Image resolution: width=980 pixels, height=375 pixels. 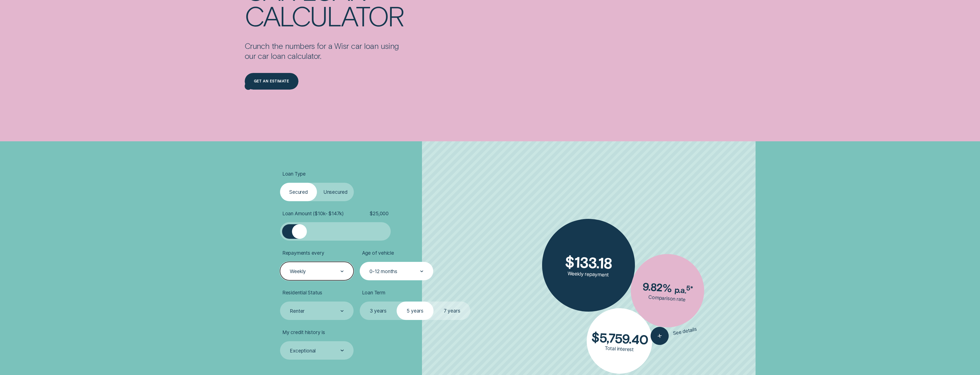 What do you see at coordinates (303, 292) in the screenshot?
I see `span: Residential Status` at bounding box center [303, 292].